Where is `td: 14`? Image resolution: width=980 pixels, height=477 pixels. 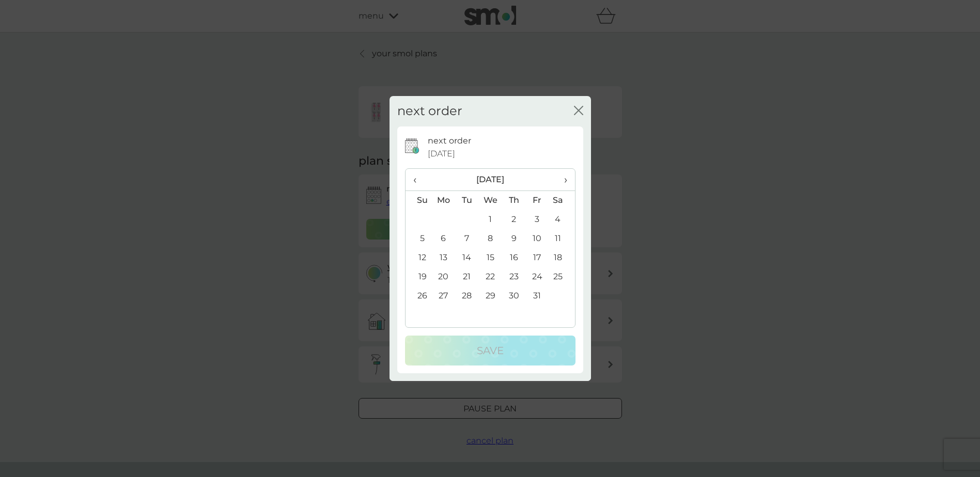 td: 14 is located at coordinates (466, 258).